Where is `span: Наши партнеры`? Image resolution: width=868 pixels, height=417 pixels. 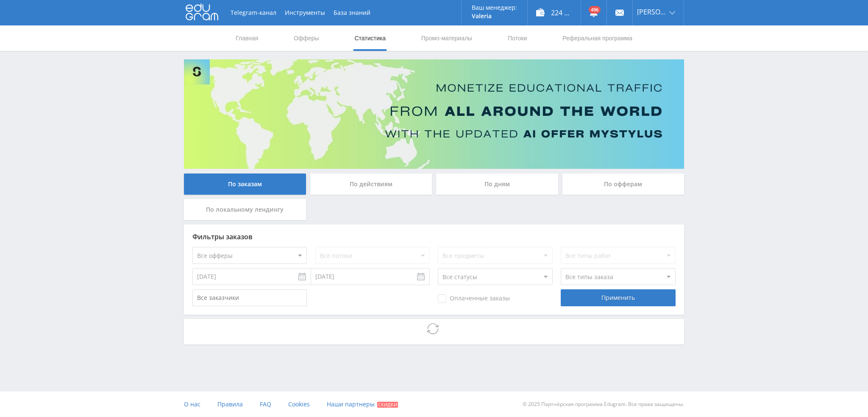 span: Наши партнеры is located at coordinates (350, 404).